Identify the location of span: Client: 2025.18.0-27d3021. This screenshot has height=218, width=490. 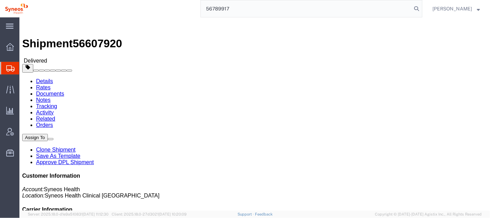
(149, 214).